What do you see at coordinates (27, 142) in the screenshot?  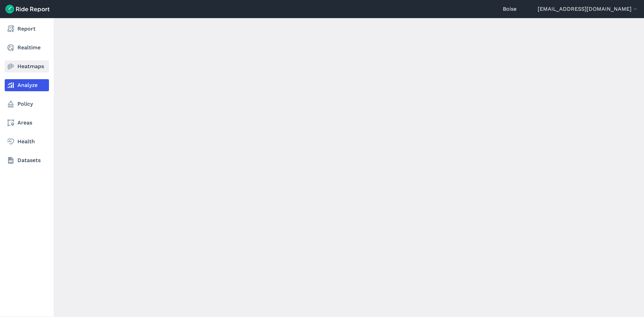 I see `a: Health` at bounding box center [27, 142].